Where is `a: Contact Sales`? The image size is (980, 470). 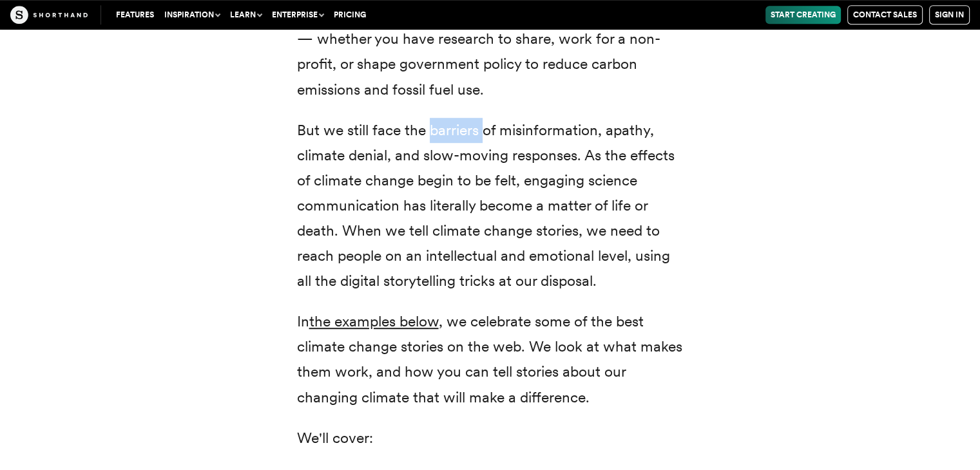
a: Contact Sales is located at coordinates (885, 15).